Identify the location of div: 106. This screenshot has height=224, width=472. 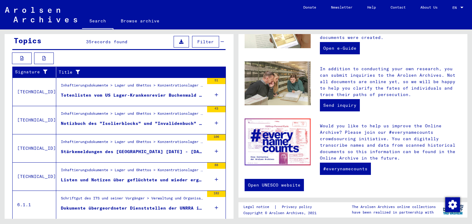
(216, 138).